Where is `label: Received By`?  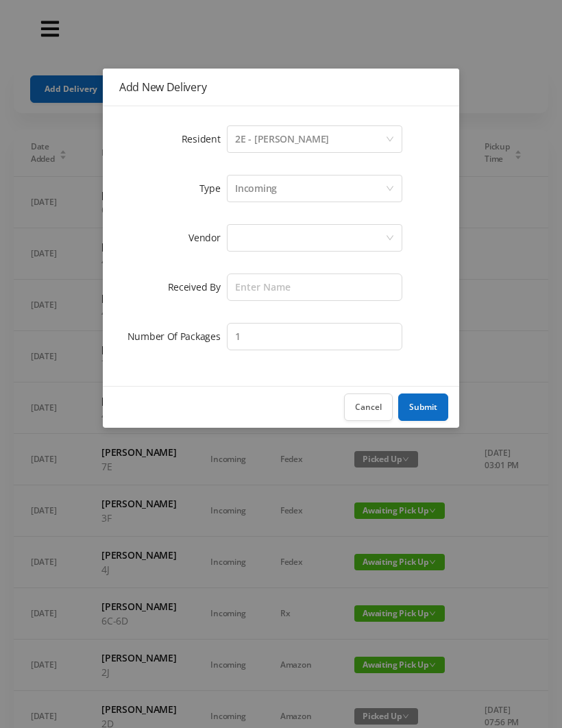
label: Received By is located at coordinates (197, 286).